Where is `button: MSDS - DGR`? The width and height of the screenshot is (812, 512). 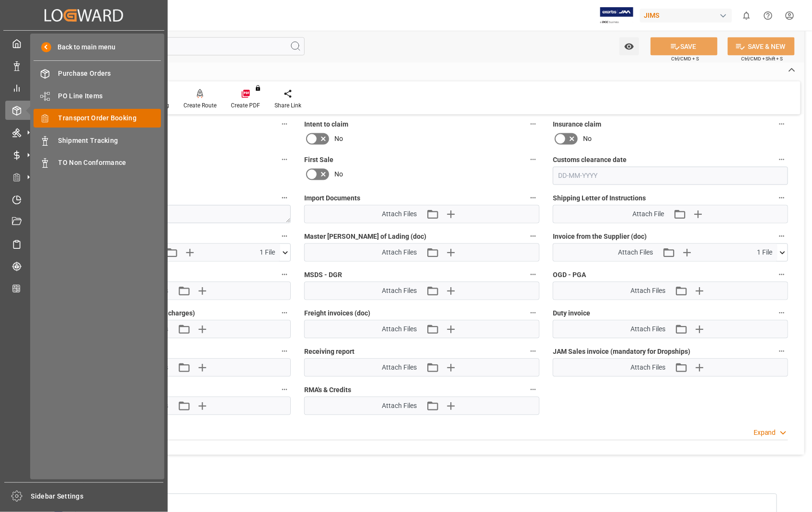 button: MSDS - DGR is located at coordinates (533, 275).